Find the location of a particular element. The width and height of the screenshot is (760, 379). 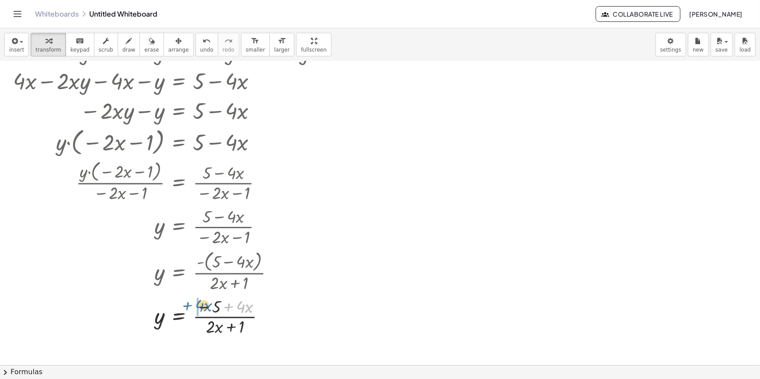

button: settings is located at coordinates (671, 45).